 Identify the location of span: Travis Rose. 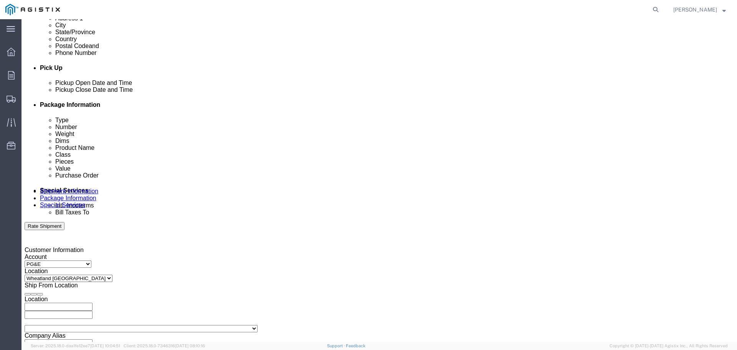
(695, 10).